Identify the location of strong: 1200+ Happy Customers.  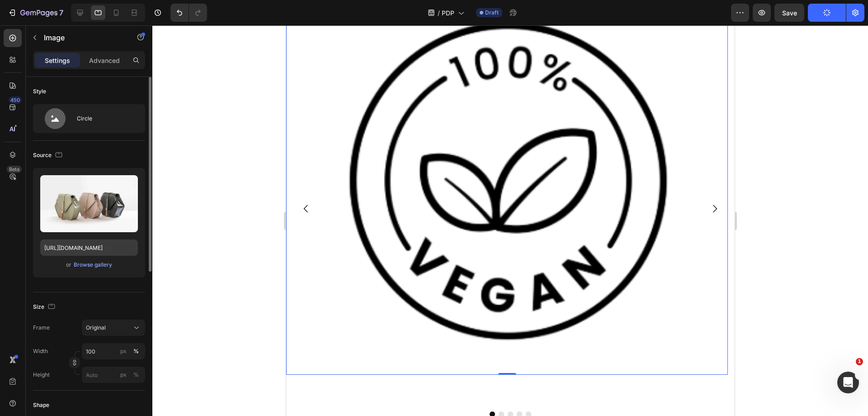
(273, 320).